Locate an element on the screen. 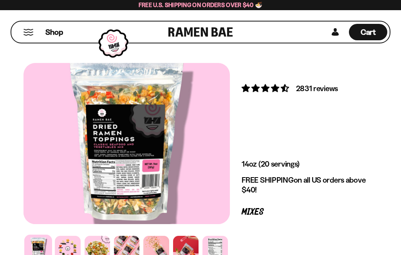 The width and height of the screenshot is (401, 255). strong: FREE SHIPPING is located at coordinates (267, 180).